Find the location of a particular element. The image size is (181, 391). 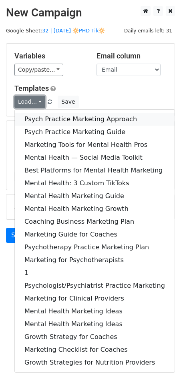

a: 1 is located at coordinates (94, 273).